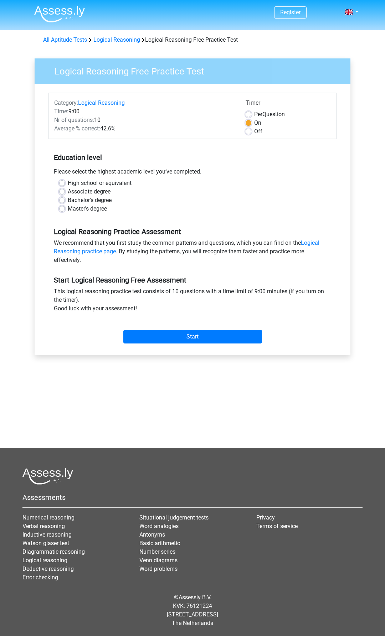  What do you see at coordinates (193, 40) in the screenshot?
I see `div: Logical Reasoning Free Practice Test` at bounding box center [193, 40].